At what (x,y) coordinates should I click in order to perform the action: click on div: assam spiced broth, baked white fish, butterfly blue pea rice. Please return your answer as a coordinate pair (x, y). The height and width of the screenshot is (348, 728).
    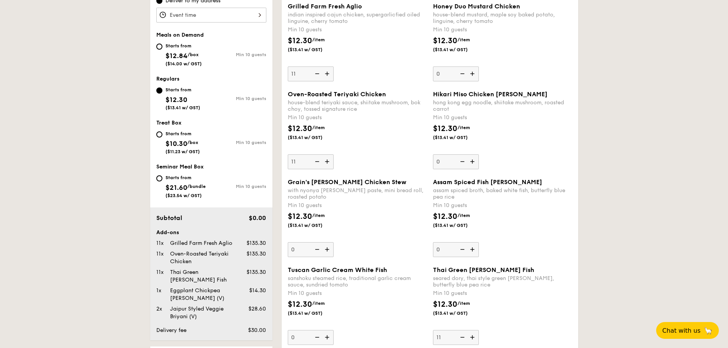
    Looking at the image, I should click on (502, 194).